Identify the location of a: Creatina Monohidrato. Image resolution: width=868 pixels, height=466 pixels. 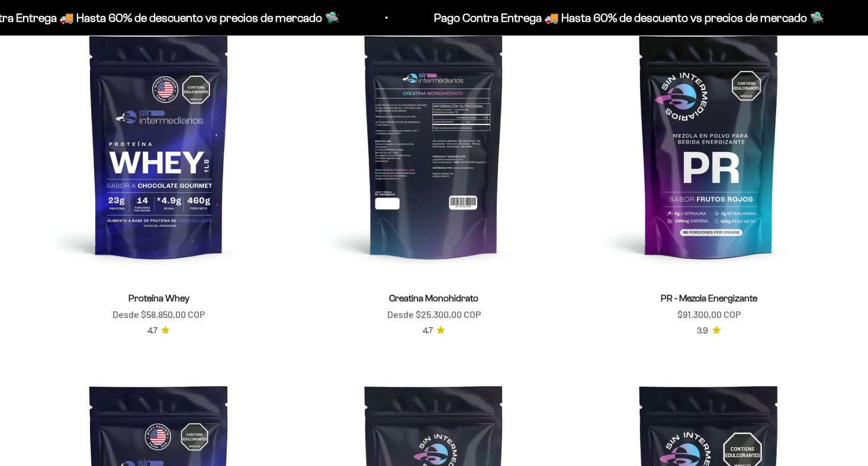
(433, 298).